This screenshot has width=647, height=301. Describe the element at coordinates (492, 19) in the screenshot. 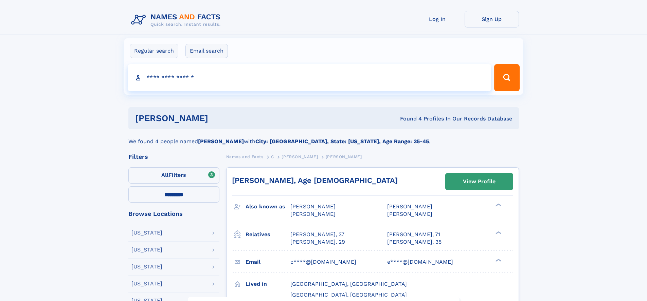

I see `a: Sign Up` at that location.